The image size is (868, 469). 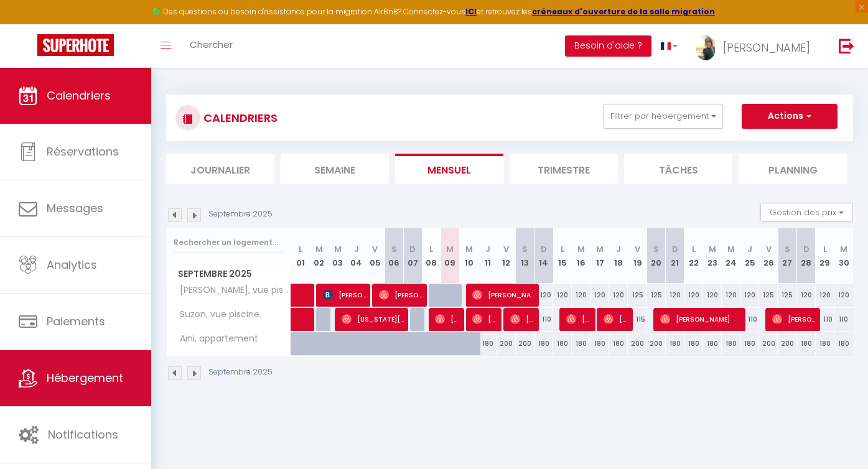 I want to click on p: Septembre 2025, so click(x=240, y=372).